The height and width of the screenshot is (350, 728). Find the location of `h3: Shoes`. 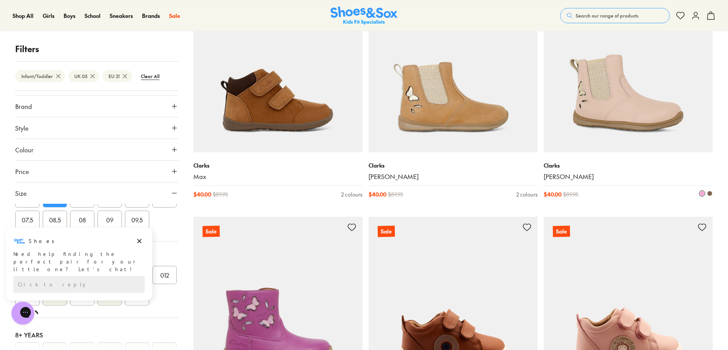

h3: Shoes is located at coordinates (43, 15).